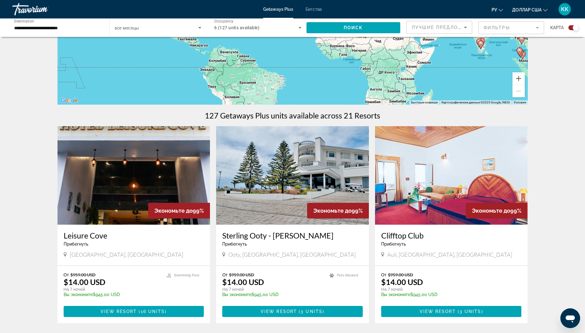 Image resolution: width=585 pixels, height=333 pixels. What do you see at coordinates (134, 235) in the screenshot?
I see `h3: Leisure Cove` at bounding box center [134, 235].